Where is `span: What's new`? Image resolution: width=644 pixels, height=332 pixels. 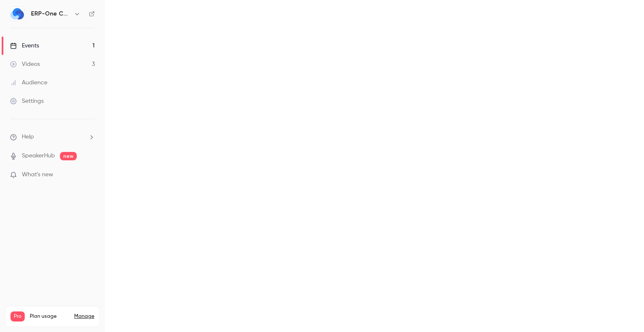 span: What's new is located at coordinates (37, 174).